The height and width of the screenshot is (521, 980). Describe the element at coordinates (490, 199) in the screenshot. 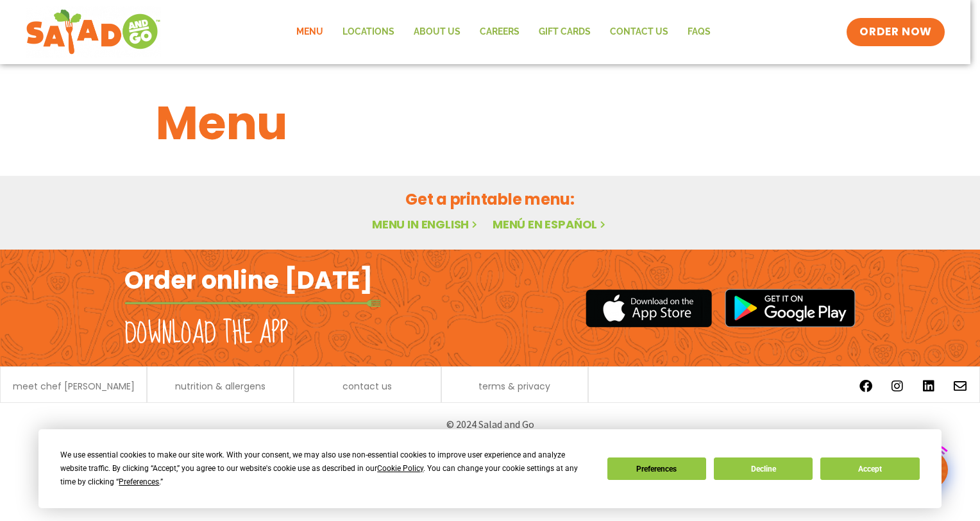

I see `h2: Get a printable menu:` at that location.